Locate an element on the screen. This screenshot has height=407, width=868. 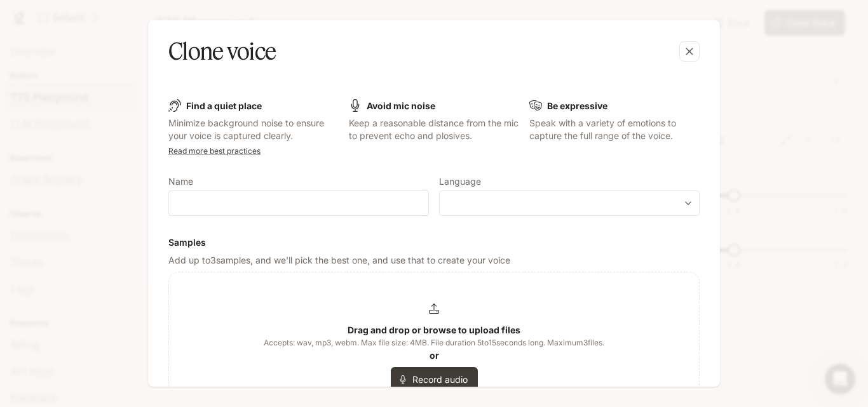
p: Keep a reasonable distance from the mic to prevent echo and plosives. is located at coordinates (434, 130).